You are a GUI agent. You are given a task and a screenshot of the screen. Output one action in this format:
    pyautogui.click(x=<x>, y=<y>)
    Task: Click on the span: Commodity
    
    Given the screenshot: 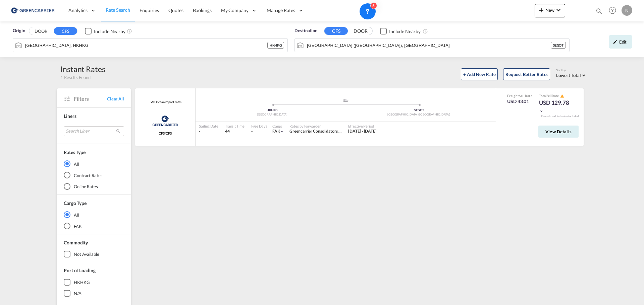 What is the action you would take?
    pyautogui.click(x=76, y=242)
    